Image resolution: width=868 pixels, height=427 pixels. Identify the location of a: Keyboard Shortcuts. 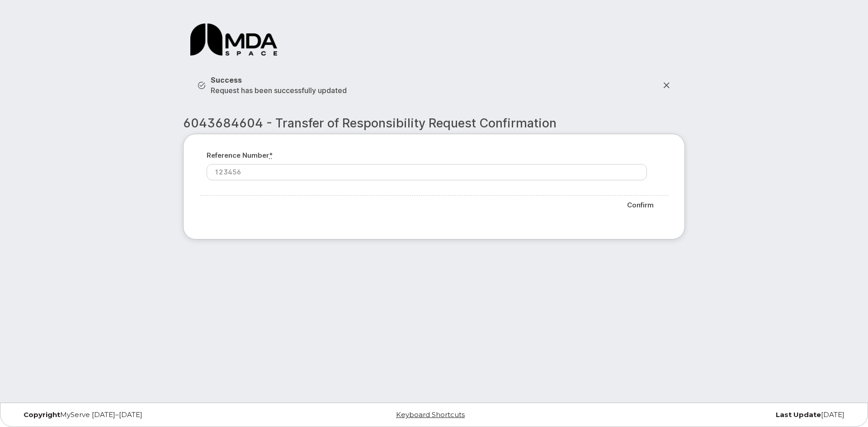
(430, 415).